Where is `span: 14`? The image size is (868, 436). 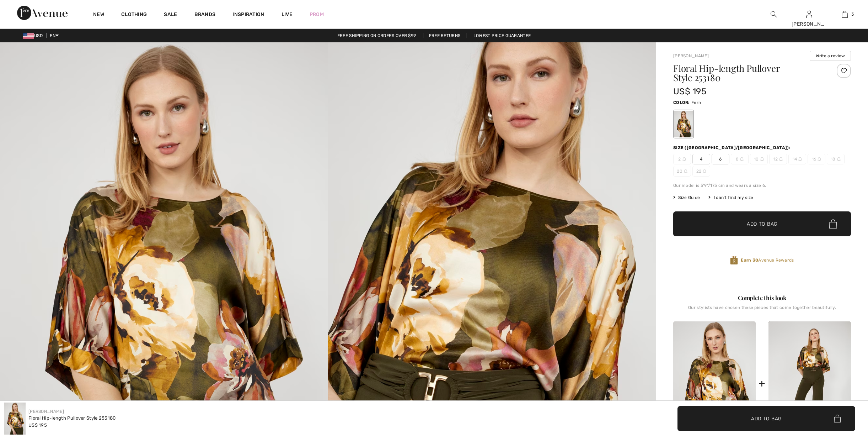 span: 14 is located at coordinates (797, 159).